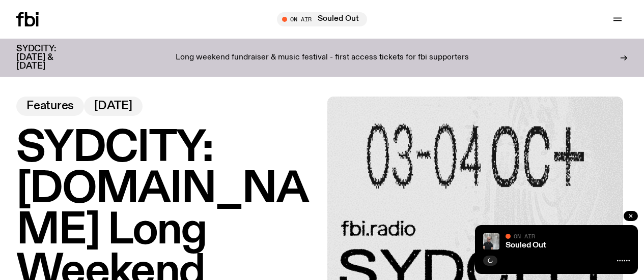 The width and height of the screenshot is (644, 280). I want to click on a: Stephen looks directly at the camera, wearing a black tee, black sunglasses and headphones around..., so click(491, 242).